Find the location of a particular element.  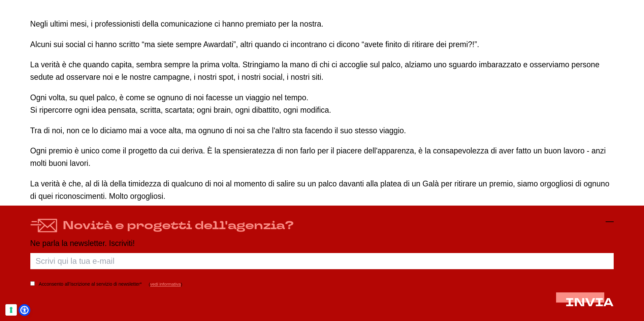

span: Alcuni sui social ci hanno scritto “ is located at coordinates (255, 45).